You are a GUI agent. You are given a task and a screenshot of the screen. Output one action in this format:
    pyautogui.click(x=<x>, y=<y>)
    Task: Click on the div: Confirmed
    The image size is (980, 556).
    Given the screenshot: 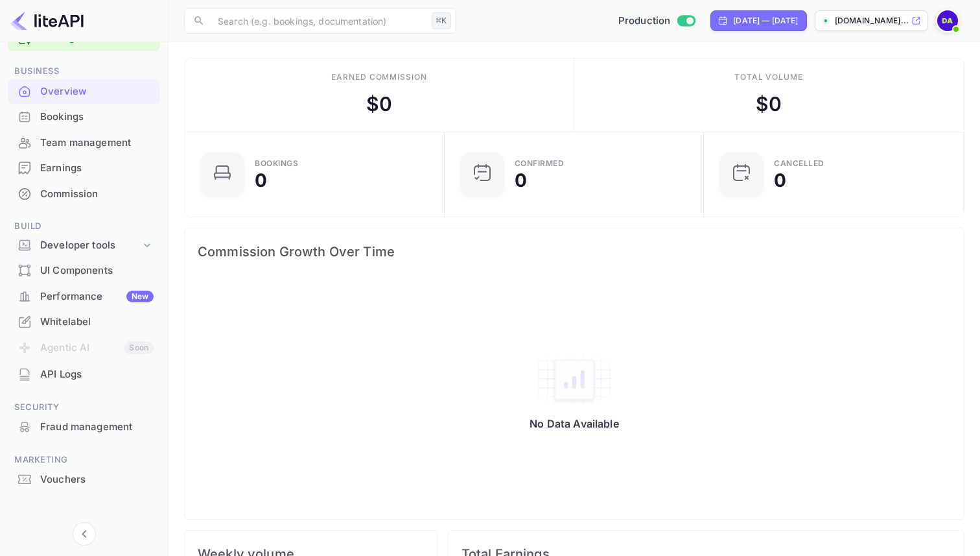 What is the action you would take?
    pyautogui.click(x=539, y=163)
    